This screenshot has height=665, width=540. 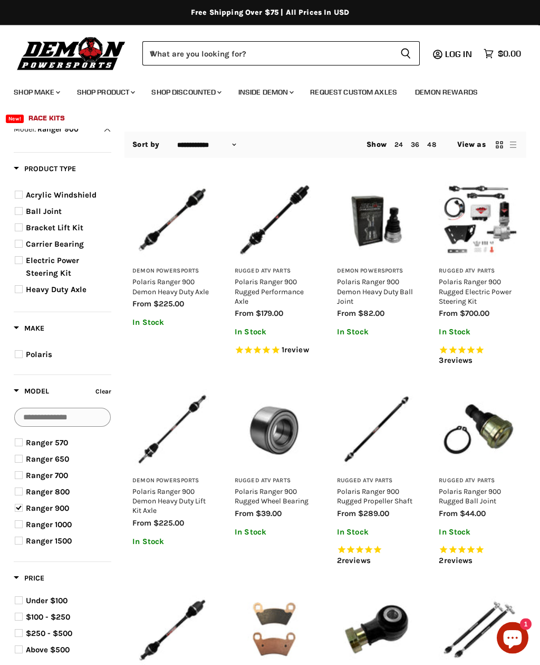 I want to click on button: Search, so click(x=406, y=53).